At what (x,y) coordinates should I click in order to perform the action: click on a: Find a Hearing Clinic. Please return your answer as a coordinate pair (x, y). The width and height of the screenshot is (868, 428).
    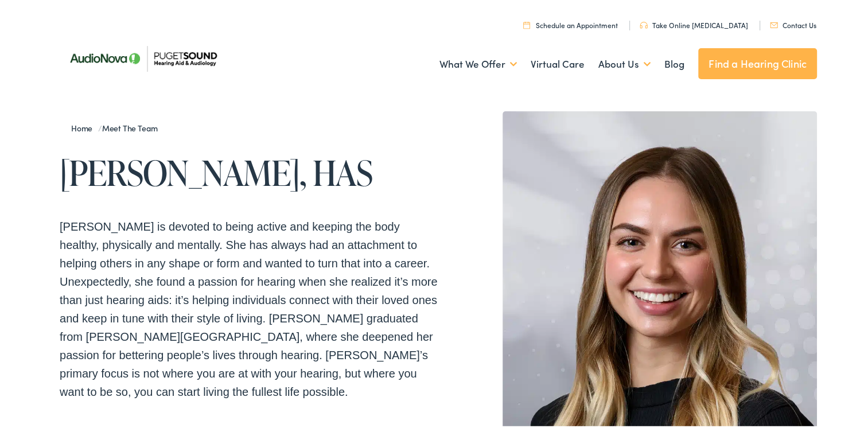
    Looking at the image, I should click on (757, 61).